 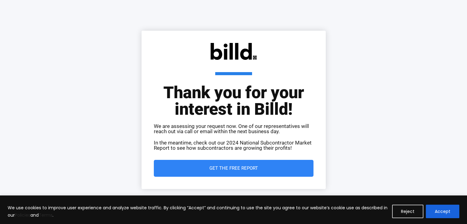 What do you see at coordinates (234, 146) in the screenshot?
I see `p: In the meantime, check out our 2024 National Subcontractor Market Report to see how subcontractor...` at bounding box center [234, 146].